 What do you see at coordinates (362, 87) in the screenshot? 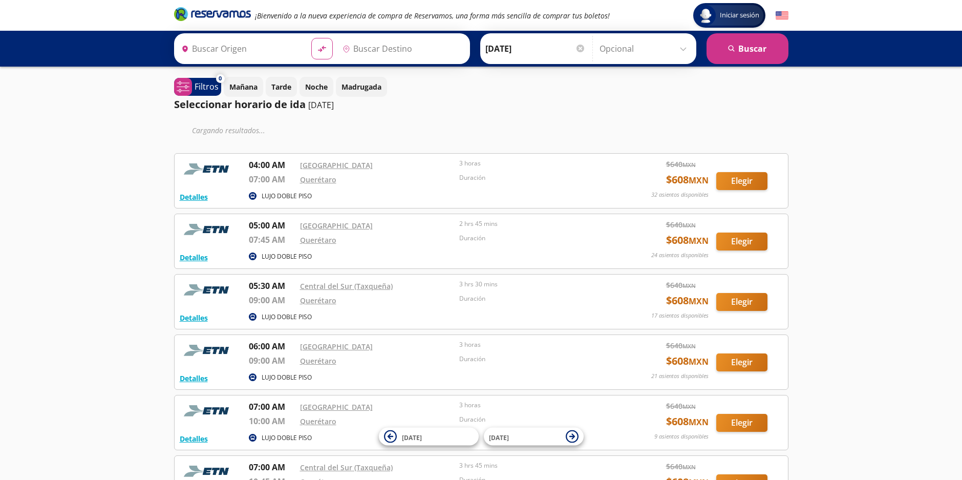
I see `p: Madrugada` at bounding box center [362, 87].